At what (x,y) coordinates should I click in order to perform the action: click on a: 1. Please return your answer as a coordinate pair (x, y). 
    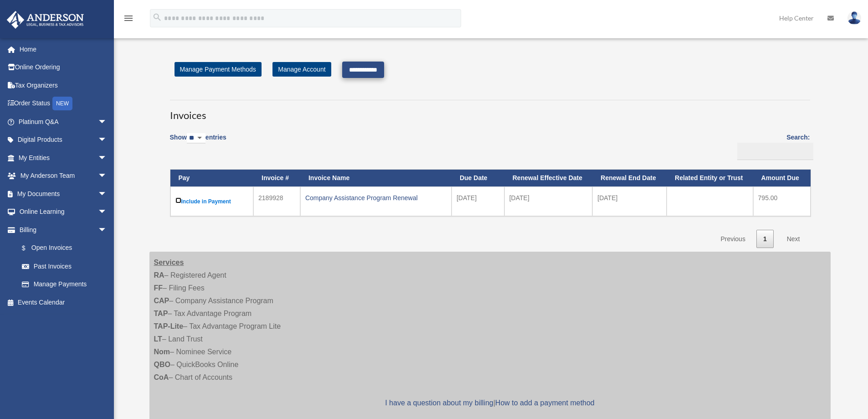
    Looking at the image, I should click on (766, 239).